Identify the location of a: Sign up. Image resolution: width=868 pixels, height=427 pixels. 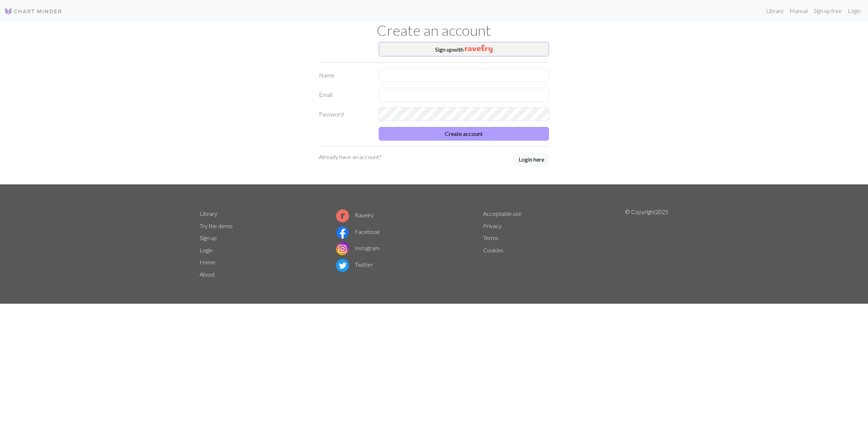
(208, 238).